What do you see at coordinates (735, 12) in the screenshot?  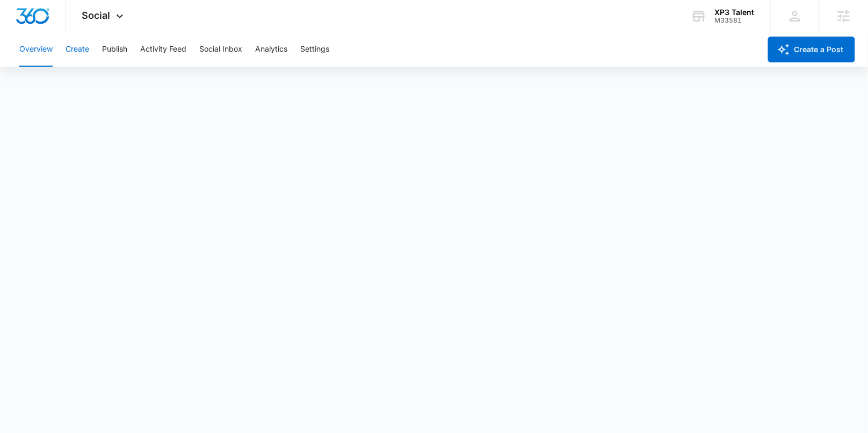 I see `div: account name` at bounding box center [735, 12].